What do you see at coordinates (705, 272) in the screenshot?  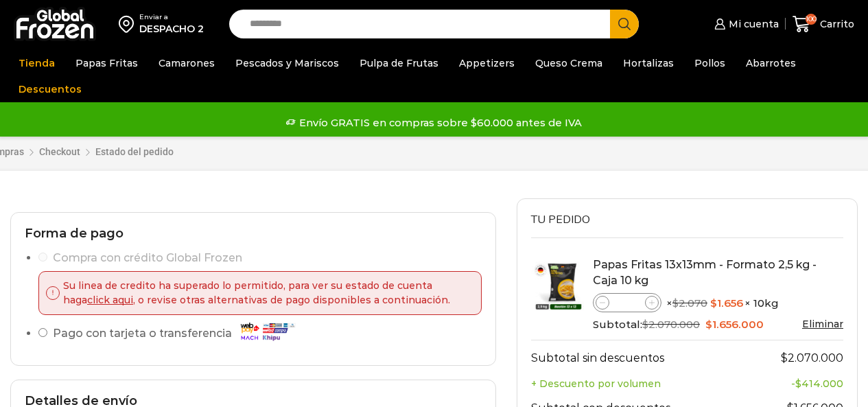 I see `a: Papas Fritas 13x13mm - Formato 2,5 kg - Caja 10 kg` at bounding box center [705, 272].